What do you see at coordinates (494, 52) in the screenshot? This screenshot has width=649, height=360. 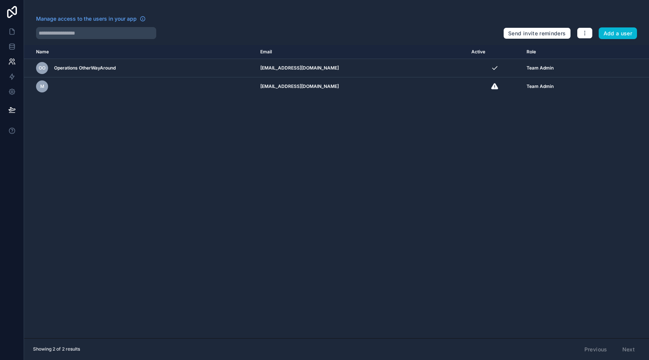 I see `th: Active` at bounding box center [494, 52].